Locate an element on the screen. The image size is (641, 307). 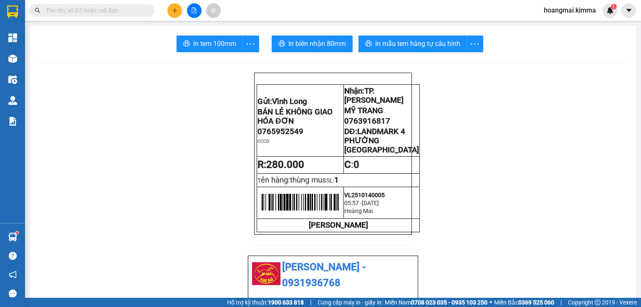
span: Nhận: is located at coordinates (374, 96).